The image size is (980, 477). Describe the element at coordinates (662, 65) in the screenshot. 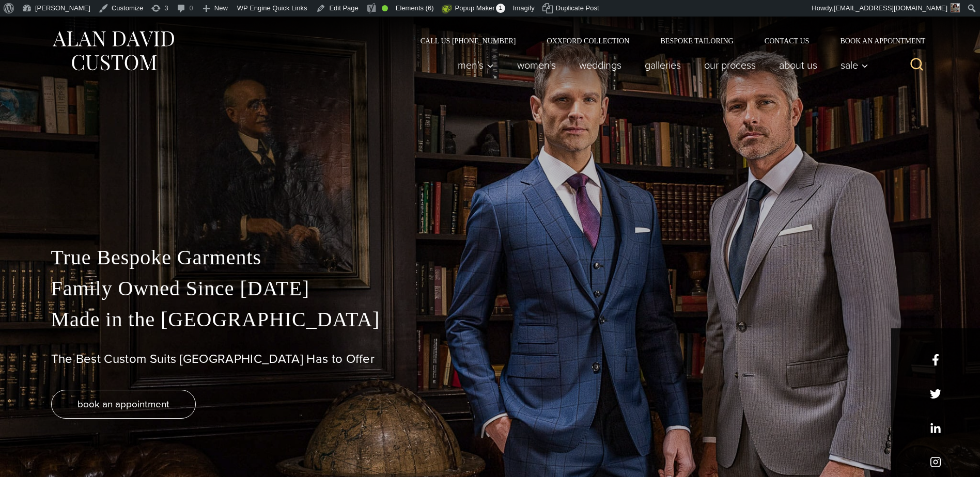

I see `a: Galleries` at that location.